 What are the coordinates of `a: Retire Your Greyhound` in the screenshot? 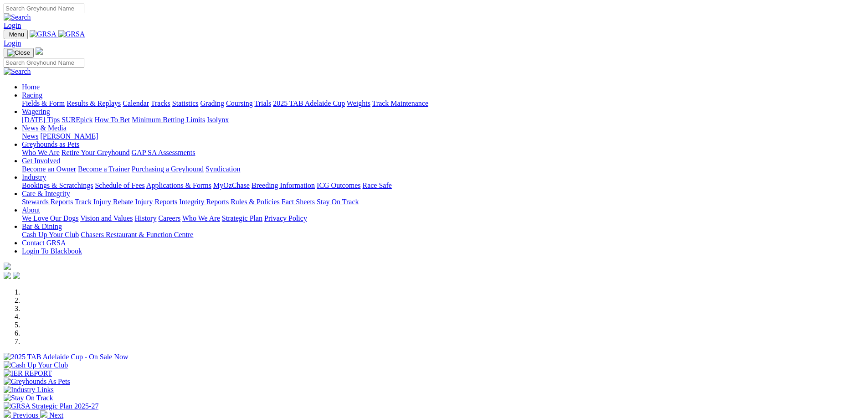 It's located at (96, 152).